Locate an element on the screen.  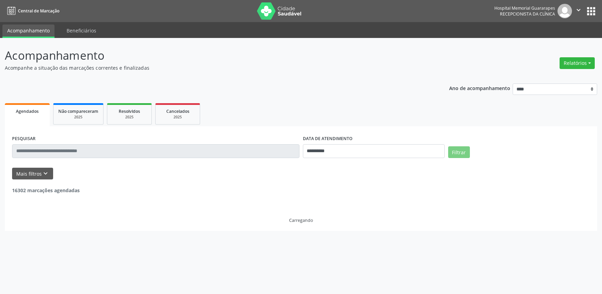
a: Central de Marcação is located at coordinates (32, 11).